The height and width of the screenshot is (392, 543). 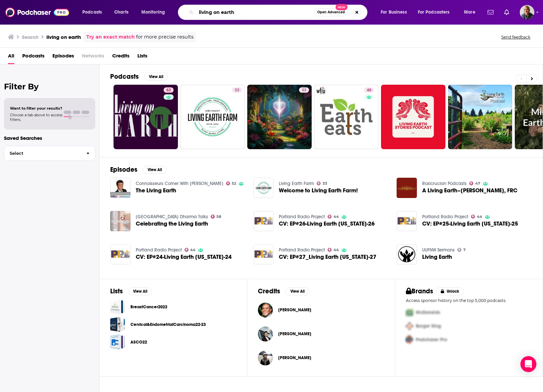 I want to click on span: 58, so click(x=219, y=216).